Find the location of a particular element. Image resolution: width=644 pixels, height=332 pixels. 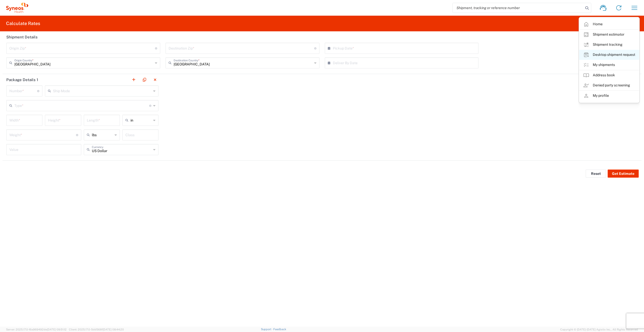

a: Shipment estimator is located at coordinates (609, 34).